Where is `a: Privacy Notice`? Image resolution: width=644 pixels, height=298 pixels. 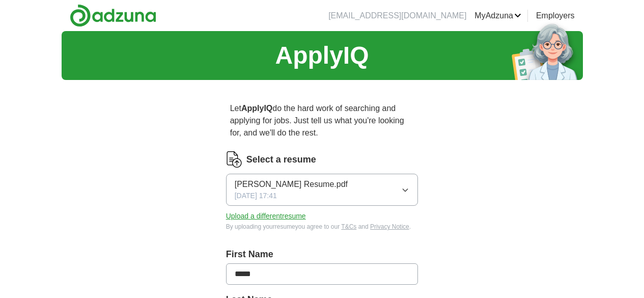 a: Privacy Notice is located at coordinates (389, 226).